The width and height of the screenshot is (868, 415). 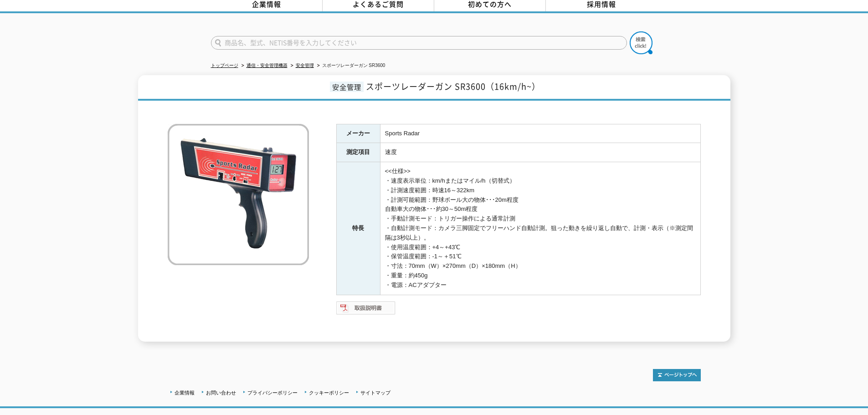 I want to click on input: 商品名、型式、NETIS番号を入力してください, so click(x=418, y=43).